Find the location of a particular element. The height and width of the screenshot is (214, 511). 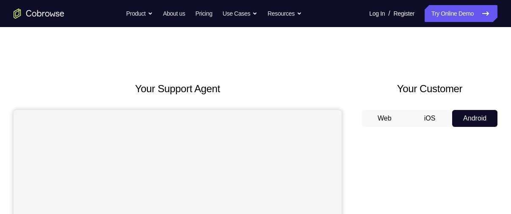

h2: Your Customer is located at coordinates (430, 89).